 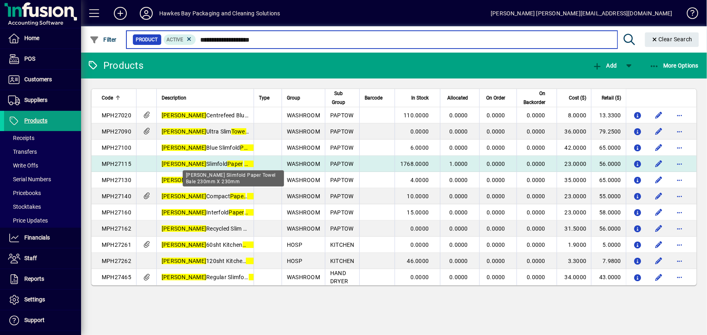 I want to click on td: 23.0000, so click(x=574, y=213).